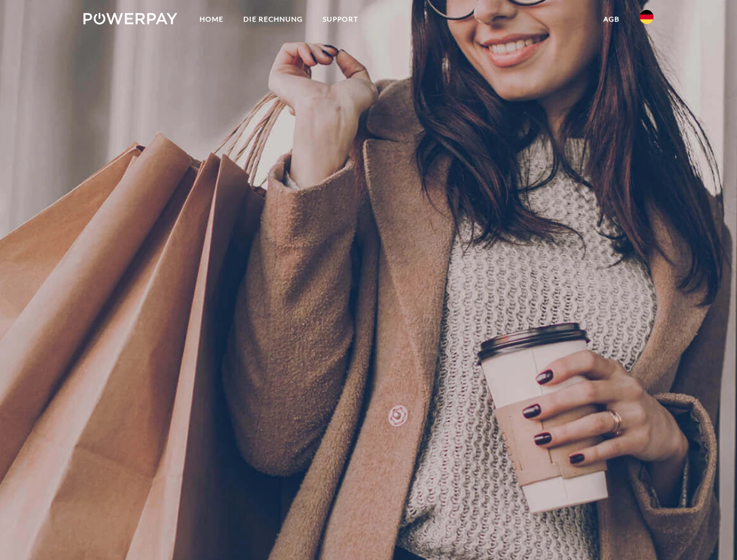  What do you see at coordinates (340, 19) in the screenshot?
I see `a: SUPPORT` at bounding box center [340, 19].